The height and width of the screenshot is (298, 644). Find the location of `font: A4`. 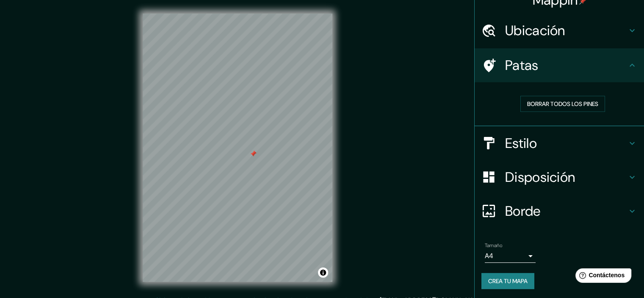

font: A4 is located at coordinates (489, 255).